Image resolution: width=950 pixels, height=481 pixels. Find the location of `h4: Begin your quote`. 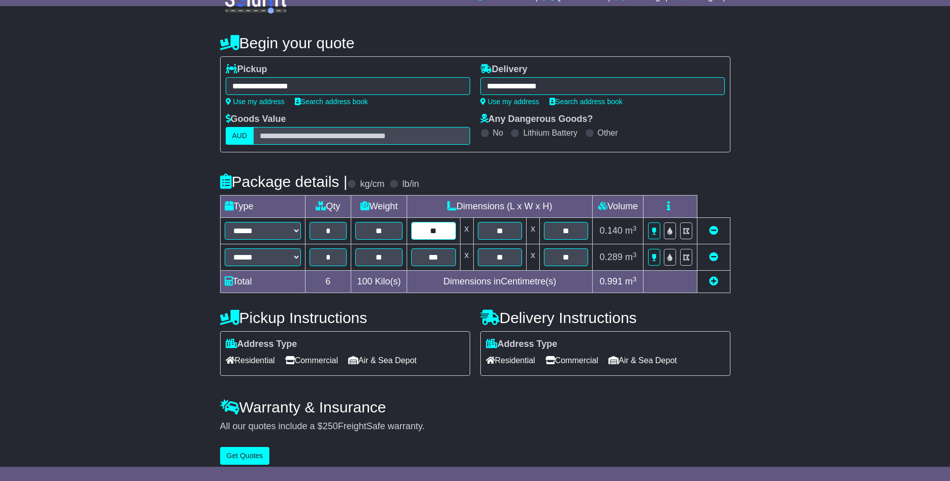

h4: Begin your quote is located at coordinates (475, 43).